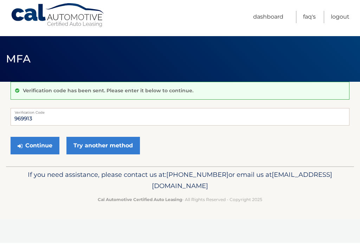  Describe the element at coordinates (268, 21) in the screenshot. I see `a: Dashboard` at that location.